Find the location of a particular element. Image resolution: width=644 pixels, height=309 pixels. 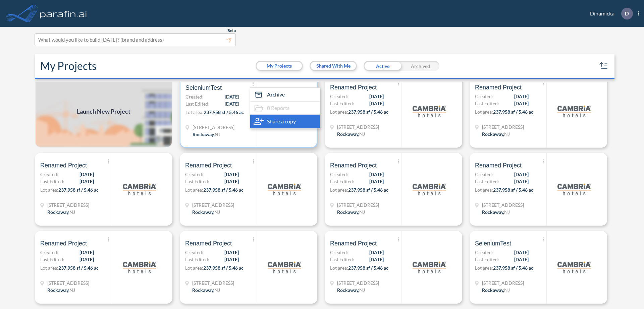

span: SeleniumTest is located at coordinates (204, 87).